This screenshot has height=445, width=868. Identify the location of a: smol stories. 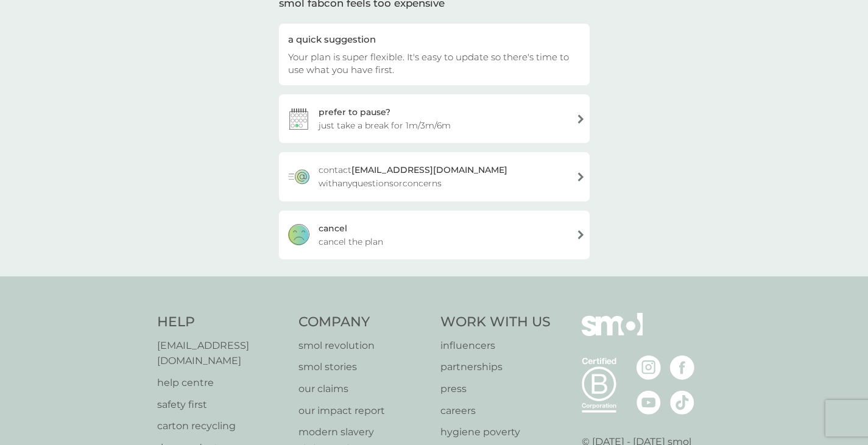
(363, 367).